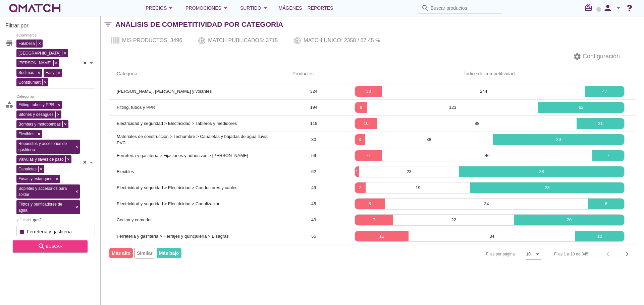 This screenshot has width=644, height=305. Describe the element at coordinates (313, 108) in the screenshot. I see `td: 194` at that location.